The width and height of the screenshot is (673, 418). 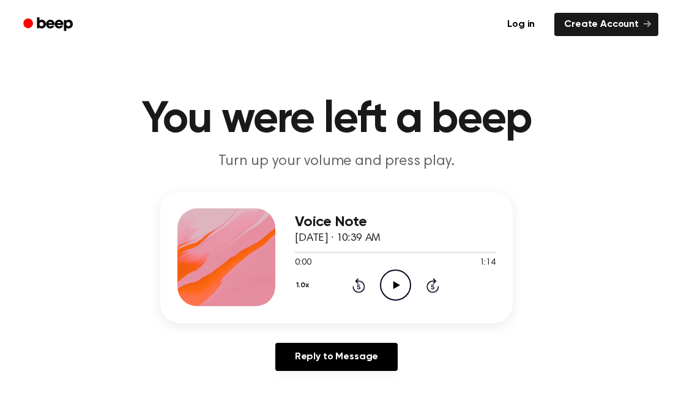 What do you see at coordinates (303, 263) in the screenshot?
I see `span: 0:00` at bounding box center [303, 263].